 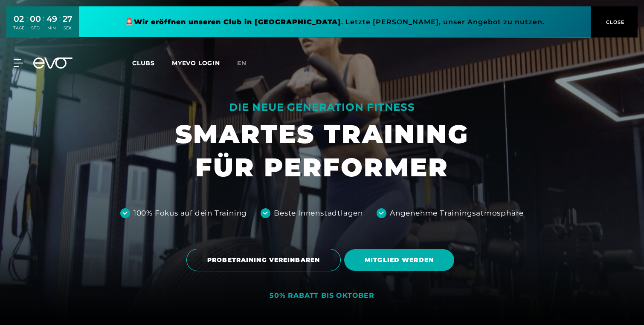 What do you see at coordinates (322, 107) in the screenshot?
I see `div: DIE NEUE GENERATION FITNESS` at bounding box center [322, 107].